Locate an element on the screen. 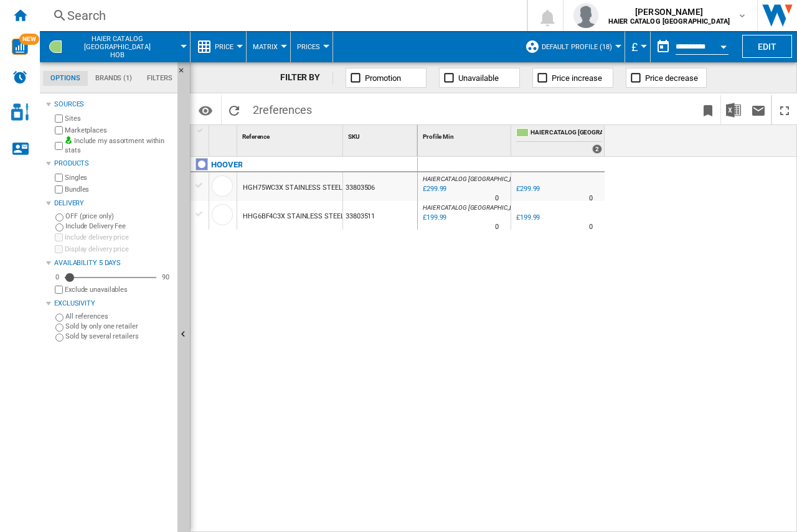 The width and height of the screenshot is (797, 532). span: Default profile (18) is located at coordinates (577, 47).